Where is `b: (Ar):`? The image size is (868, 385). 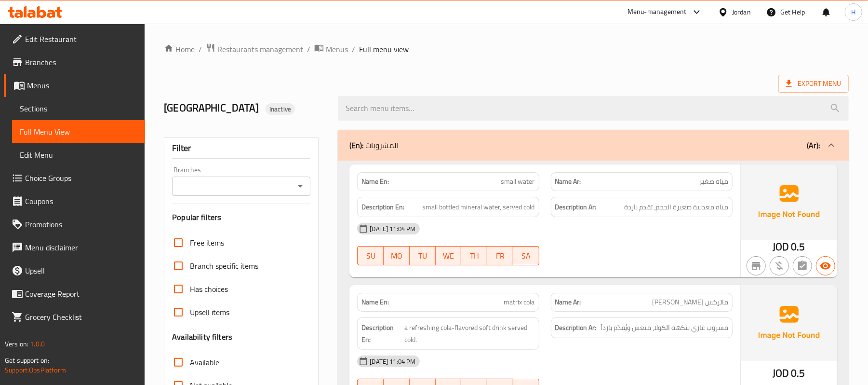 b: (Ar): is located at coordinates (813, 145).